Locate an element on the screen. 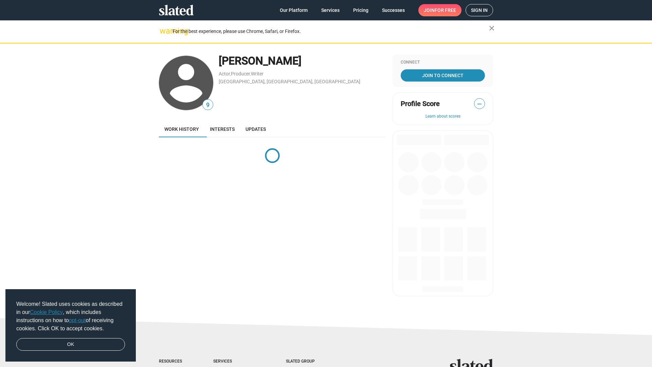  span: 9 is located at coordinates (208, 105).